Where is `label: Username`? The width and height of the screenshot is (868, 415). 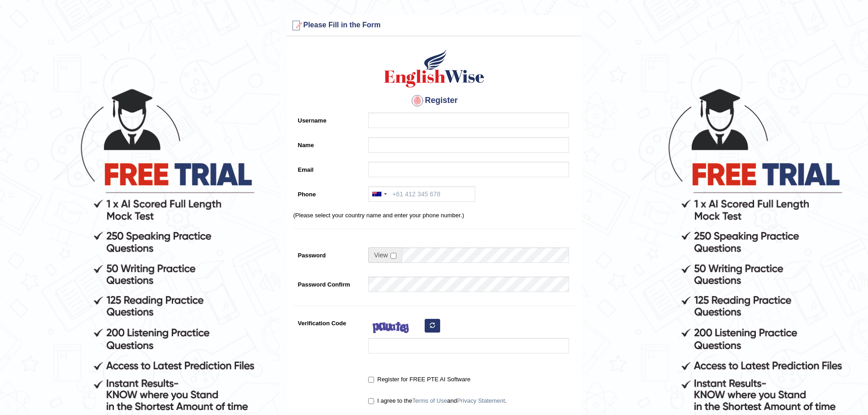
label: Username is located at coordinates (329, 118).